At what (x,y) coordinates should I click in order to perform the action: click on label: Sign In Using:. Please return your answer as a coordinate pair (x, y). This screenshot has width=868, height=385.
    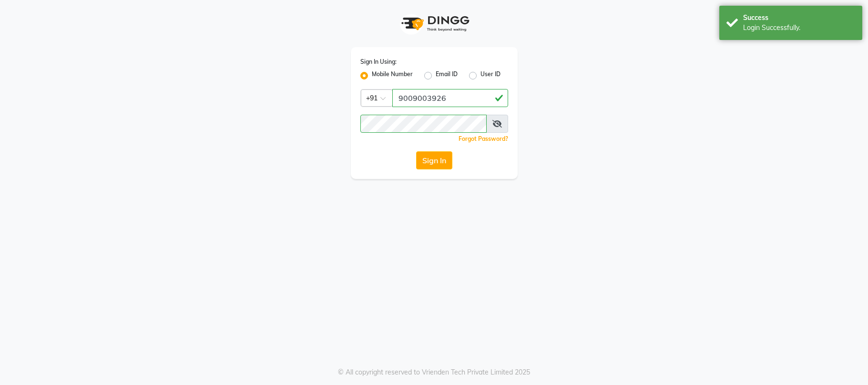
    Looking at the image, I should click on (378, 62).